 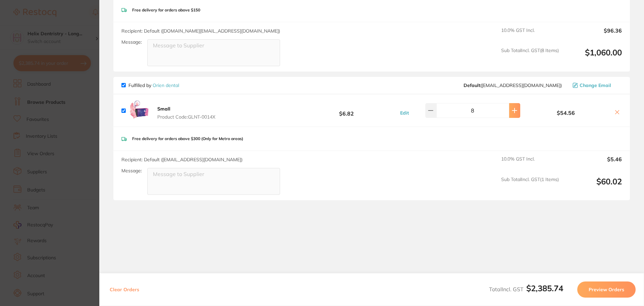 I want to click on b: $54.56, so click(x=566, y=113).